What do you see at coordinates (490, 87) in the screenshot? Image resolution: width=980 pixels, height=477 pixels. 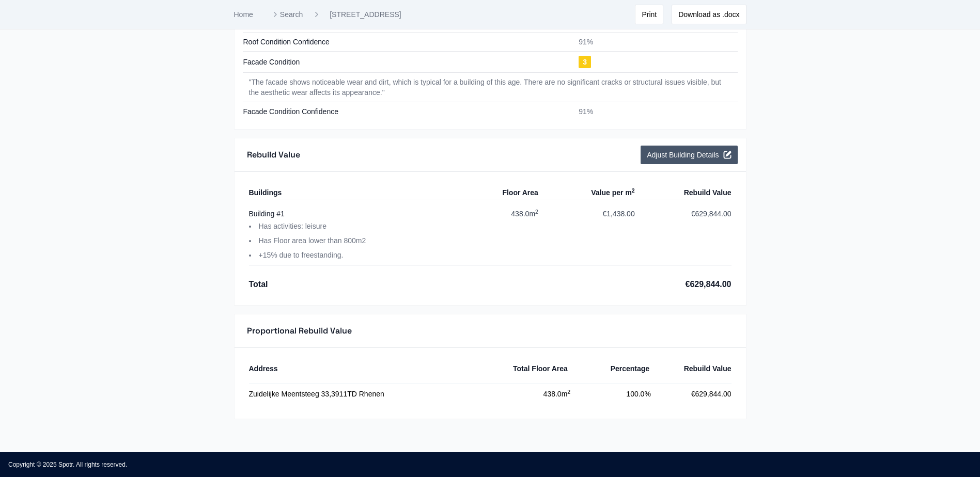 I see `td: " The facade shows noticeable wear and dirt, which is typical for a building of this age. There a...` at bounding box center [490, 87].